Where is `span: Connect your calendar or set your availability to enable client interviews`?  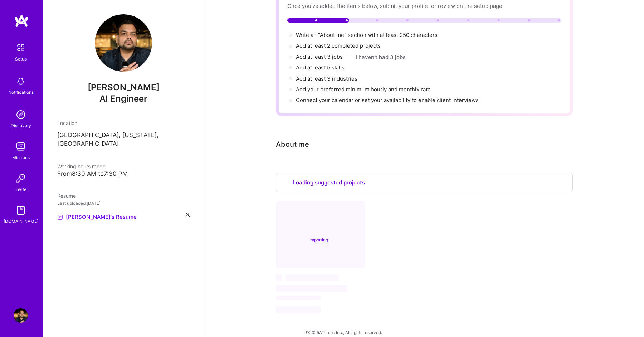
span: Connect your calendar or set your availability to enable client interviews is located at coordinates (387, 100).